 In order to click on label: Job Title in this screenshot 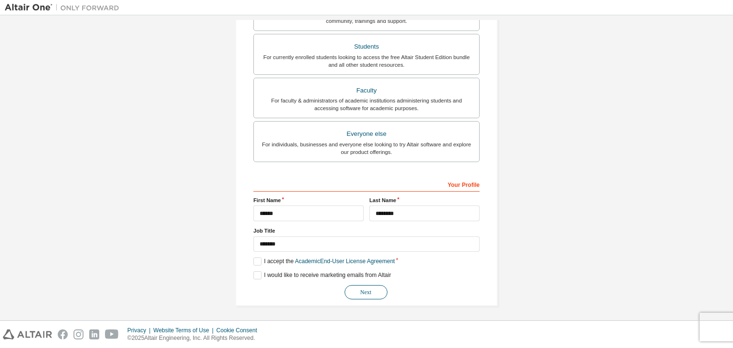, I will do `click(366, 231)`.